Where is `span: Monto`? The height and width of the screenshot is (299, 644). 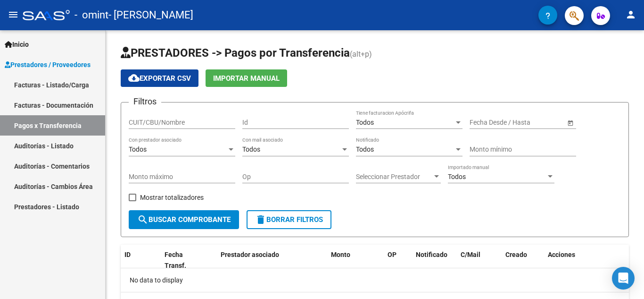
span: Monto is located at coordinates (341, 254).